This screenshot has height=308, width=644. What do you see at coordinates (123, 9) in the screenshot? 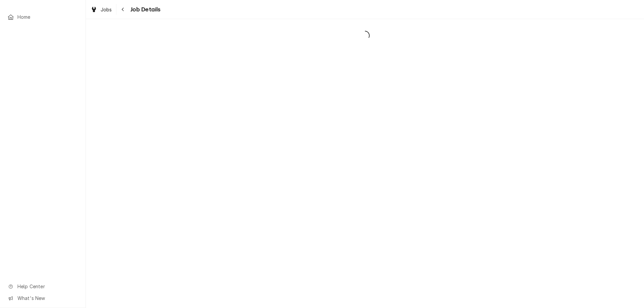
I see `button: Navigate back` at bounding box center [123, 9].